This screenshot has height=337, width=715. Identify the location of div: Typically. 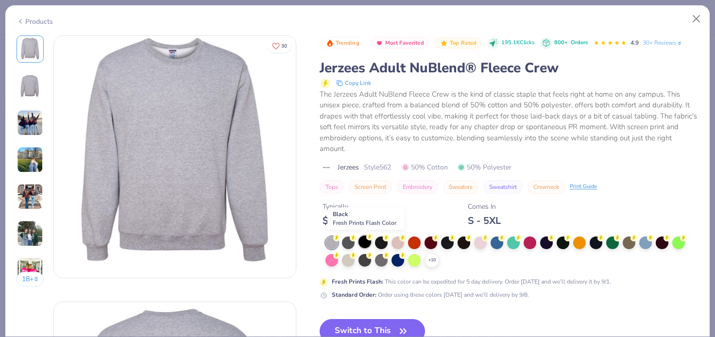
(362, 206).